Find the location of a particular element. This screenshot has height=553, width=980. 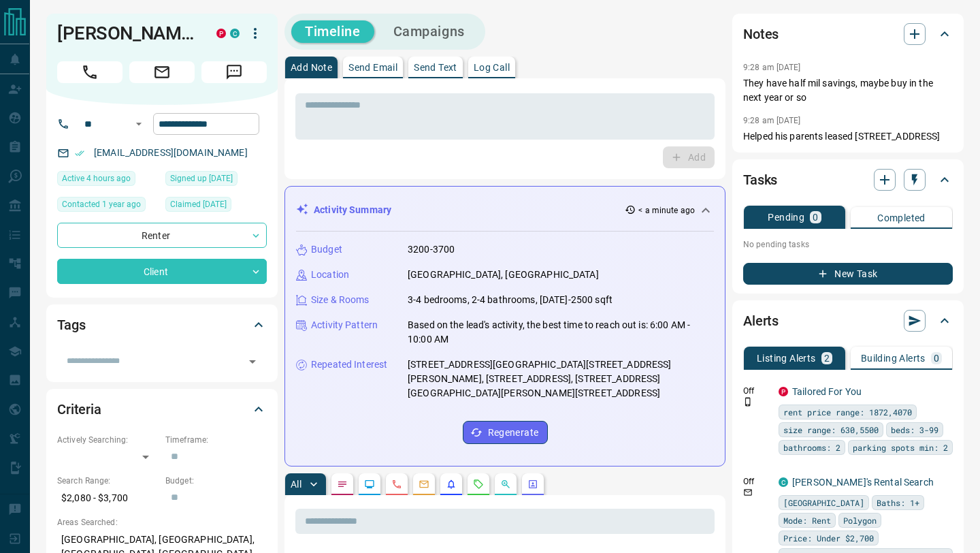

div: Notes is located at coordinates (847, 34).